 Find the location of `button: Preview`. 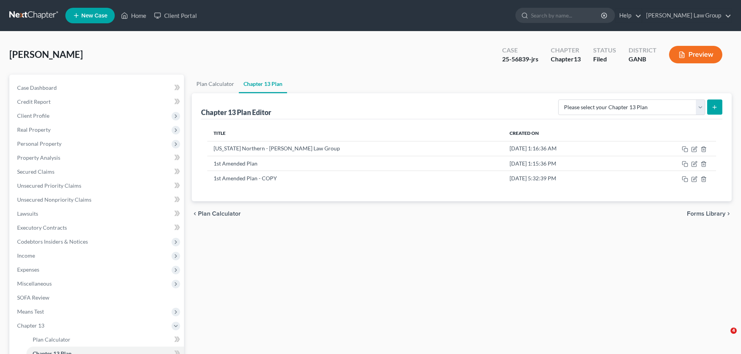

button: Preview is located at coordinates (696, 54).